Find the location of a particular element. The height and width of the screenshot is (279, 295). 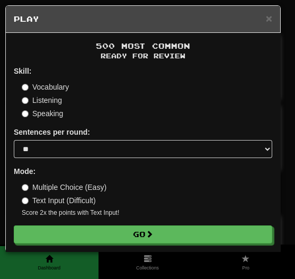

label: Sentences per round: is located at coordinates (52, 132).